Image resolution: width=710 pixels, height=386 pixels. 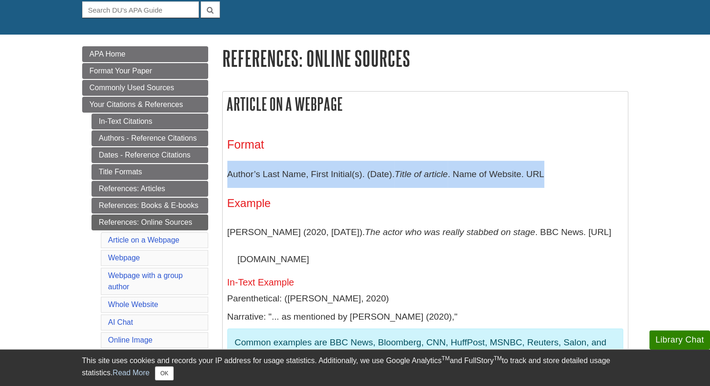 What do you see at coordinates (150, 121) in the screenshot?
I see `a: In-Text Citations` at bounding box center [150, 121].